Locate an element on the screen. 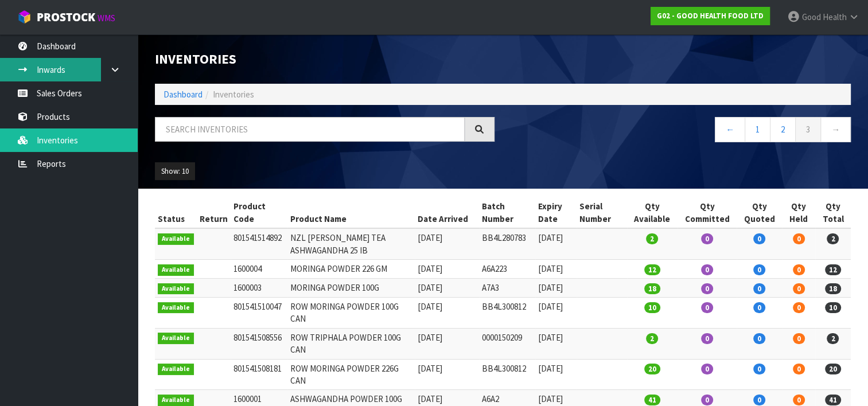 This screenshot has height=406, width=868. th: Status is located at coordinates (175, 213).